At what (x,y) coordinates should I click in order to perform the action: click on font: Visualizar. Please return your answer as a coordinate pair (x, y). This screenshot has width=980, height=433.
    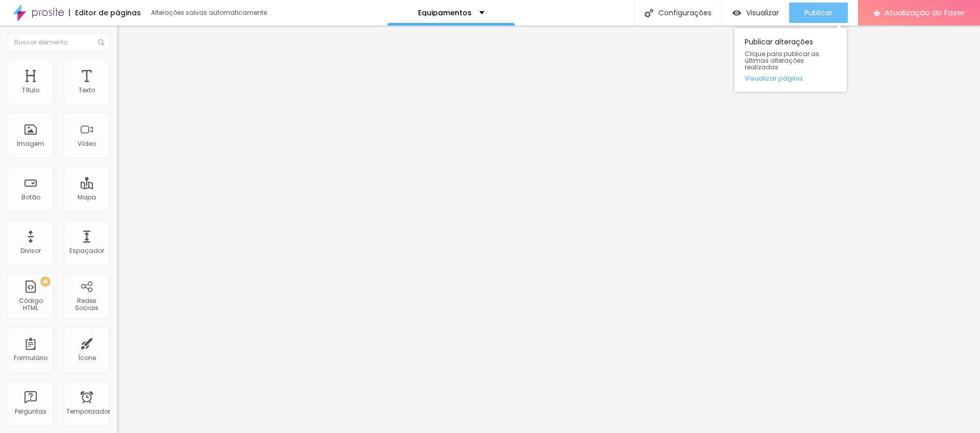
    Looking at the image, I should click on (763, 13).